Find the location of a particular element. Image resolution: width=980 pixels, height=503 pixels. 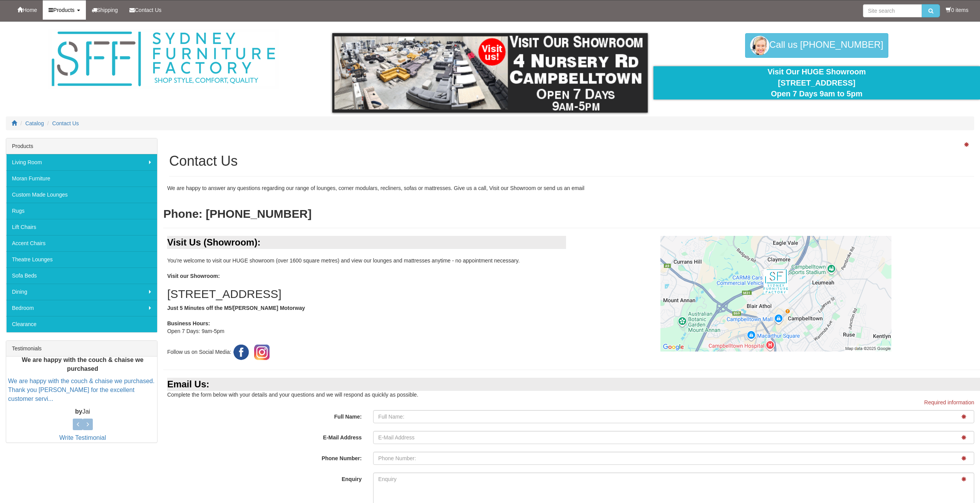

a: Lift Chairs is located at coordinates (81, 227).